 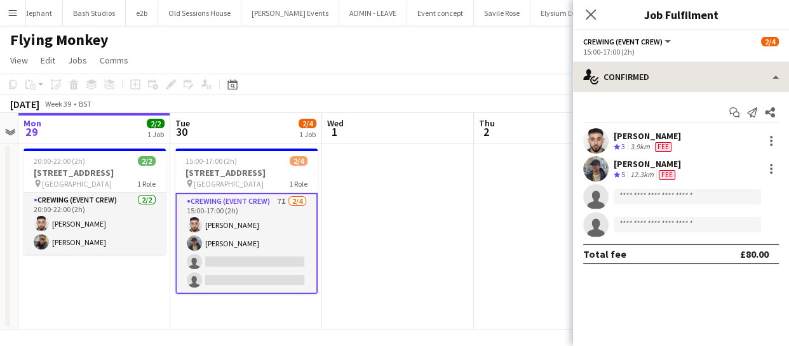 I want to click on h3: Job Fulfilment, so click(x=681, y=15).